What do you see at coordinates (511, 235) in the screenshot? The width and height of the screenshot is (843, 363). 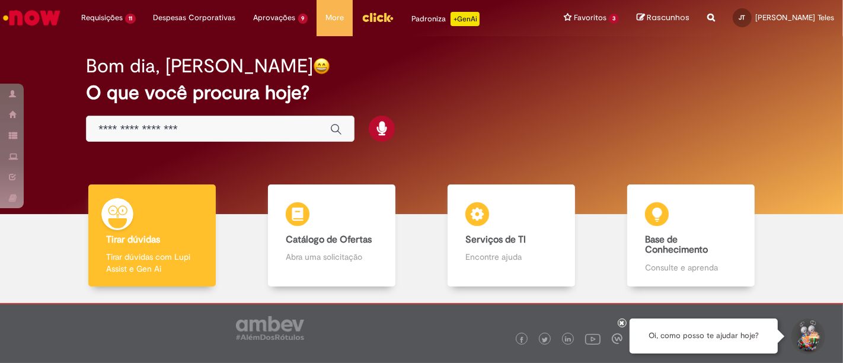 I see `a: Serviços de TI Encontre ajuda` at bounding box center [511, 235].